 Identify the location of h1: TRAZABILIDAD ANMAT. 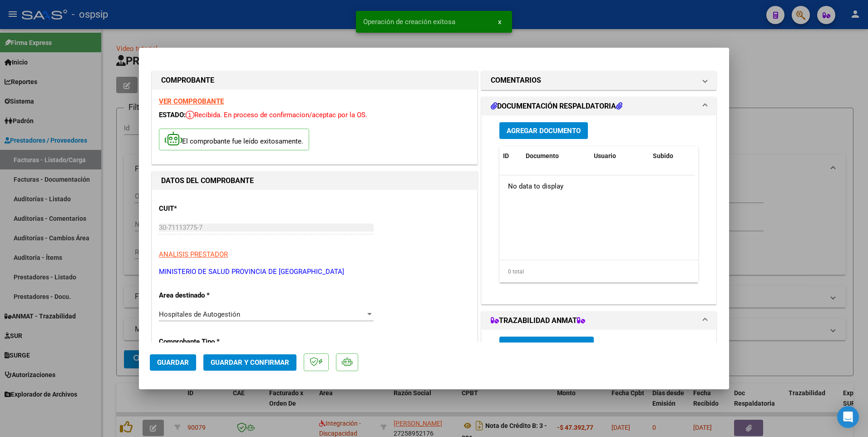
(538, 320).